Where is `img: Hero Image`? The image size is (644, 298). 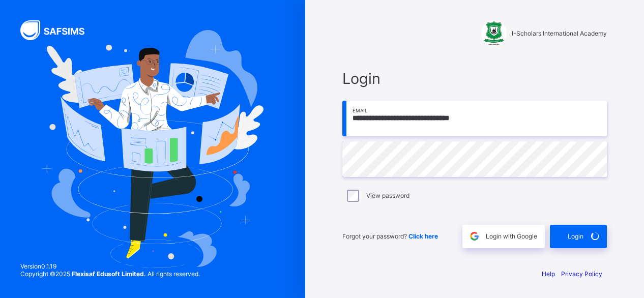 img: Hero Image is located at coordinates (153, 149).